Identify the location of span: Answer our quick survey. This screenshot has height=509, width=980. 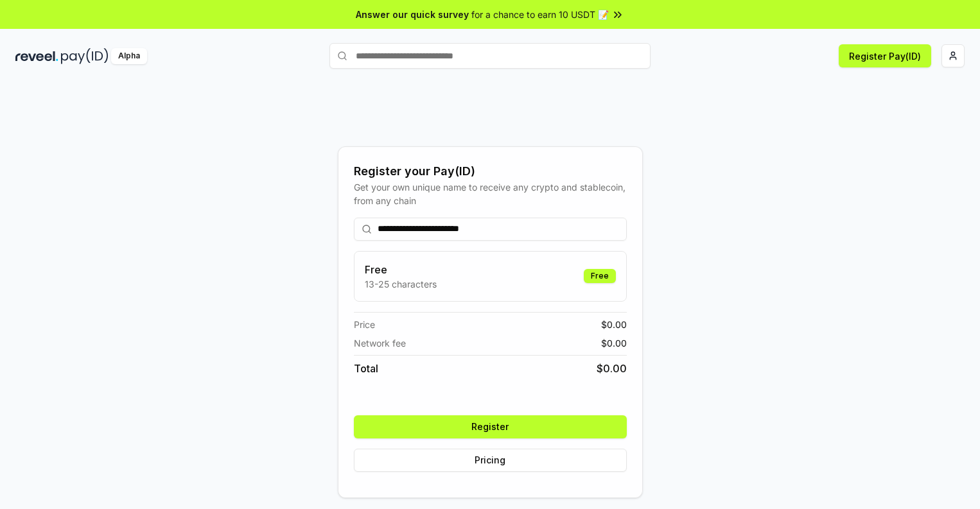
(412, 14).